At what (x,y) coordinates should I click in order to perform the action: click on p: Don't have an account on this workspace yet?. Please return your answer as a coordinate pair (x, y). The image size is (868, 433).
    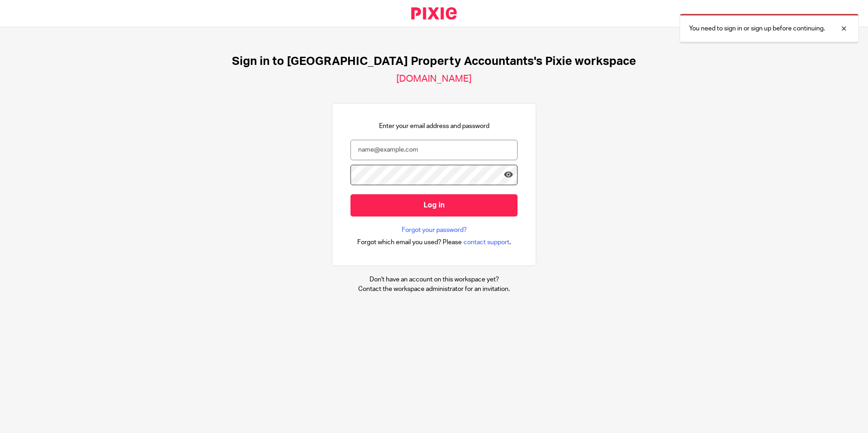
    Looking at the image, I should click on (434, 280).